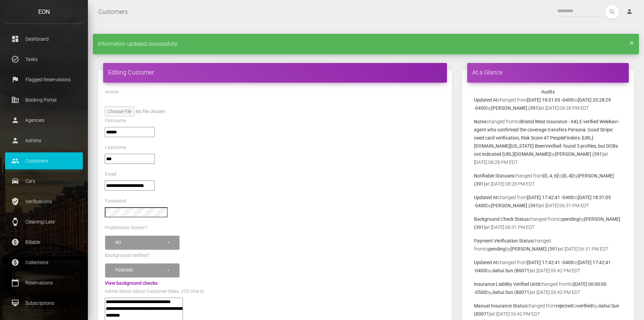 This screenshot has height=320, width=644. I want to click on b: Bristol West Insurance - AXLE verified Welekavi - agent who confirmed the coverage transfers Pers..., so click(547, 137).